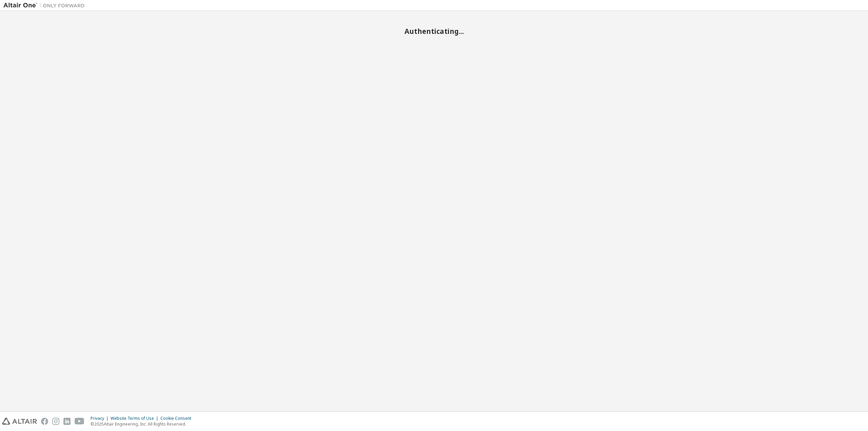 This screenshot has width=868, height=431. What do you see at coordinates (143, 424) in the screenshot?
I see `p: © 2025 Altair Engineering, Inc. All Rights Reserved.` at bounding box center [143, 424].